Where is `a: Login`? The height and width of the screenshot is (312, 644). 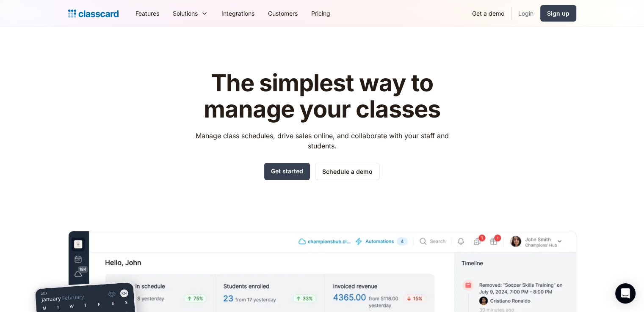
a: Login is located at coordinates (526, 13).